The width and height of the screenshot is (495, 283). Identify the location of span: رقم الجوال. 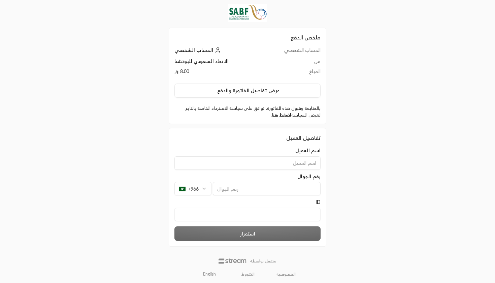
(309, 176).